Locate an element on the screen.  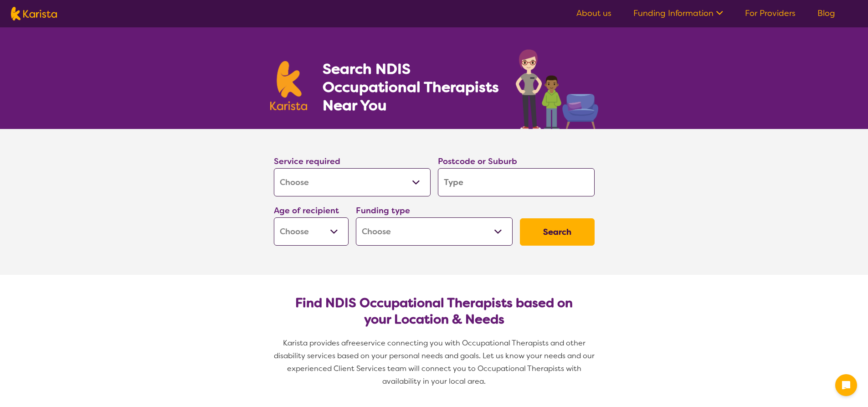
span: free is located at coordinates (353, 342).